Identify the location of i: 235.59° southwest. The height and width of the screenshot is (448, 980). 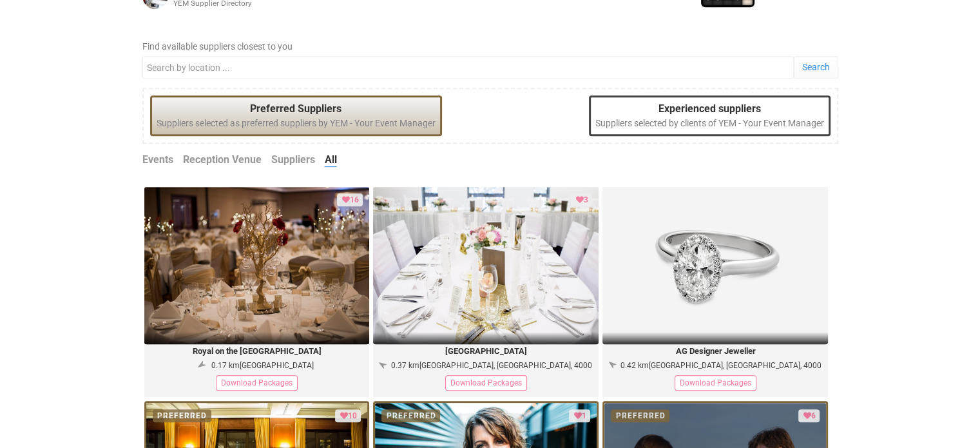
(202, 365).